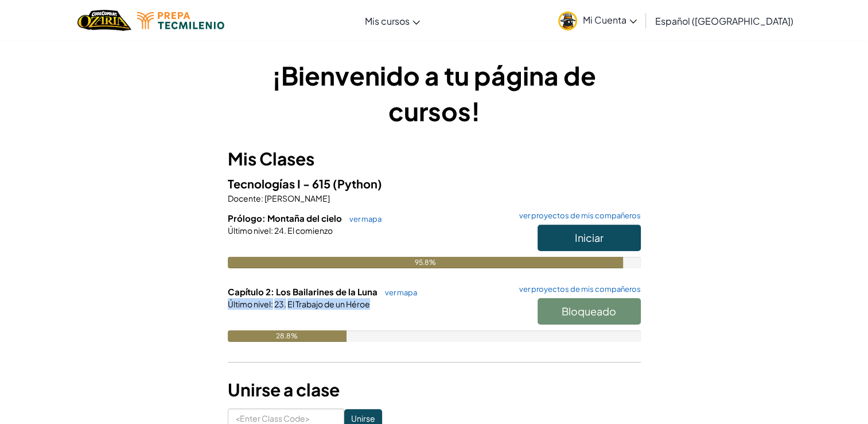 The width and height of the screenshot is (868, 424). What do you see at coordinates (434, 389) in the screenshot?
I see `h3: Unirse a clase` at bounding box center [434, 389].